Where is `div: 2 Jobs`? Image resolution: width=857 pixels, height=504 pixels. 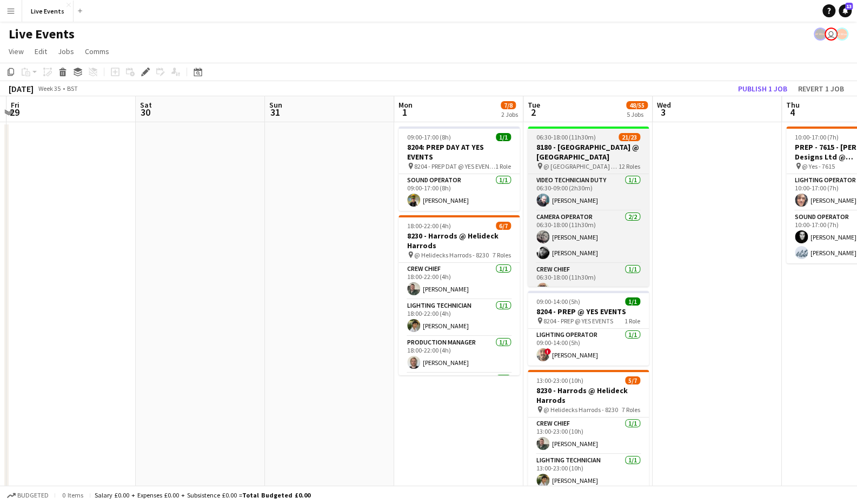
div: 2 Jobs is located at coordinates (509, 114).